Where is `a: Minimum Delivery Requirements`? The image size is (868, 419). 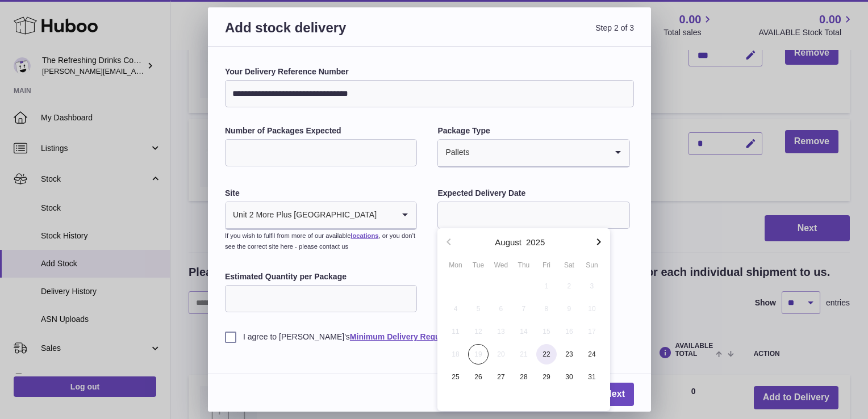 a: Minimum Delivery Requirements is located at coordinates (412, 336).